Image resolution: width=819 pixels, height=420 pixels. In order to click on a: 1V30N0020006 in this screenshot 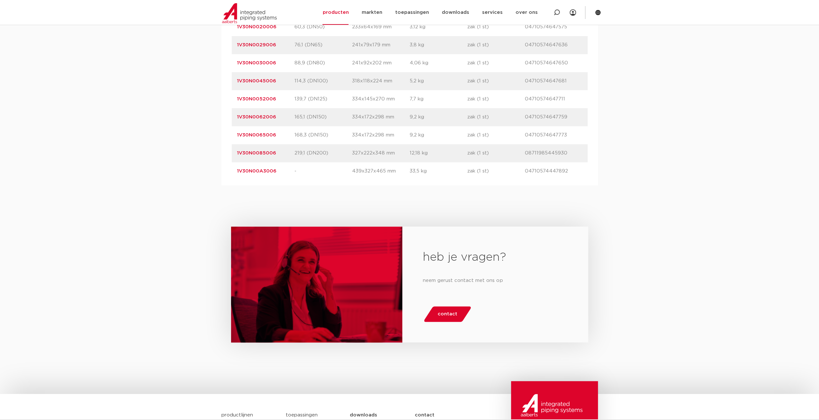, I will do `click(257, 27)`.